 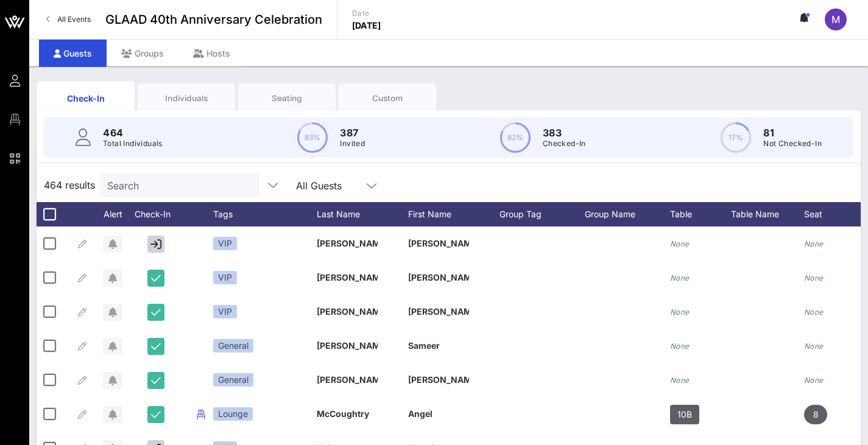 What do you see at coordinates (439, 346) in the screenshot?
I see `p: Sameer` at bounding box center [439, 346].